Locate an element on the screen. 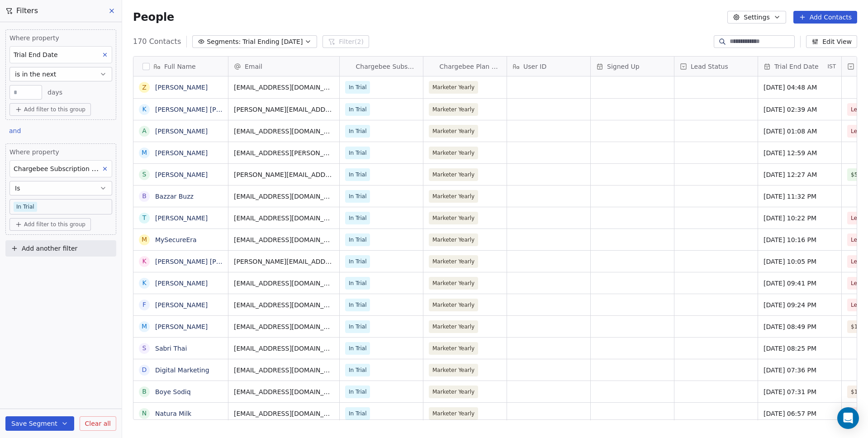 The image size is (868, 438). span: Full Name is located at coordinates (180, 67).